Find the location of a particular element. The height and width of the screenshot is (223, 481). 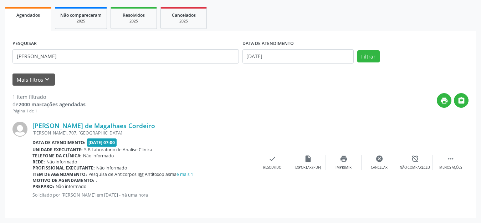

label: PESQUISAR is located at coordinates (25, 43).